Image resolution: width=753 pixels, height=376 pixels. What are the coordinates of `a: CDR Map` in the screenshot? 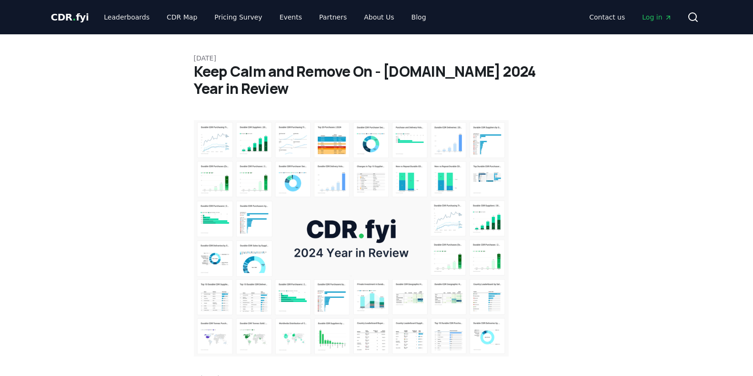 It's located at (182, 17).